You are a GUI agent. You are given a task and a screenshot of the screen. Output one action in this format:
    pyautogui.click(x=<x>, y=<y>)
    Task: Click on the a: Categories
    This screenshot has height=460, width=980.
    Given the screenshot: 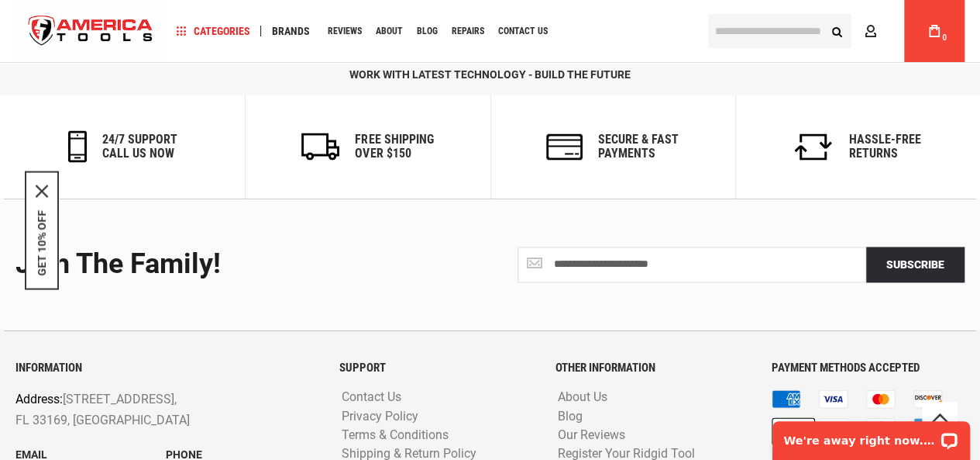 What is the action you would take?
    pyautogui.click(x=213, y=31)
    